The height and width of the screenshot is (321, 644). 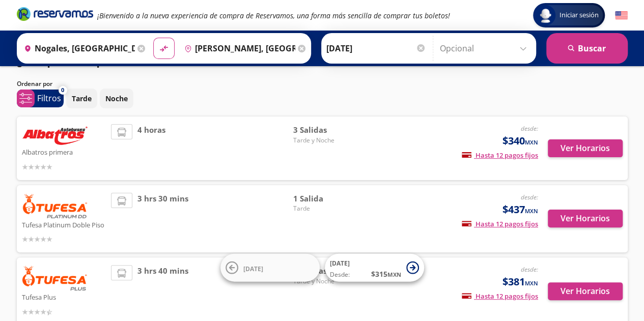 I want to click on img: Albatros primera, so click(x=55, y=135).